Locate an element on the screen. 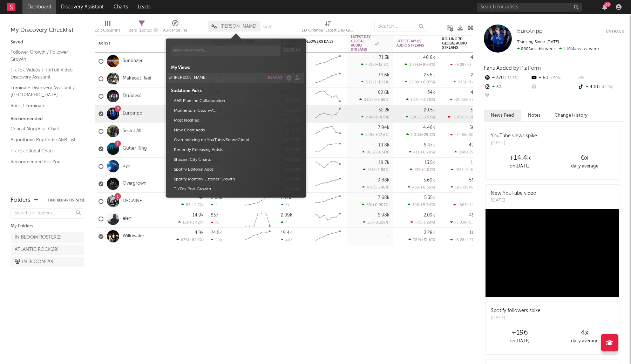 The height and width of the screenshot is (364, 631). div: 400 is located at coordinates (601, 87).